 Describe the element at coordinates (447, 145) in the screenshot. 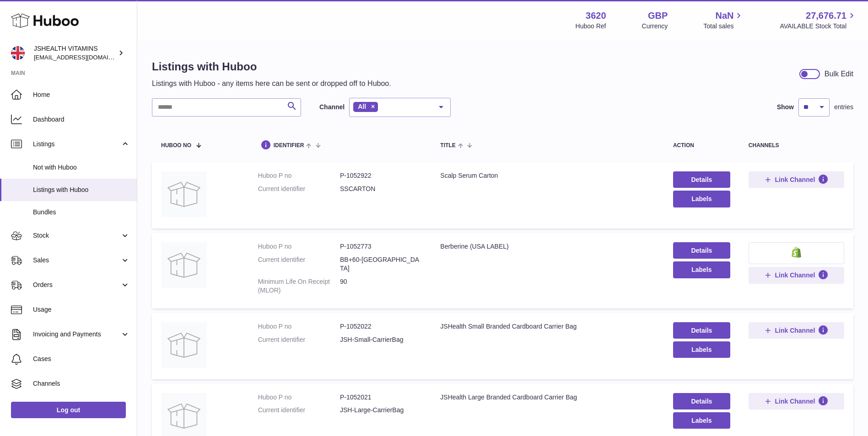

I see `span: title` at that location.